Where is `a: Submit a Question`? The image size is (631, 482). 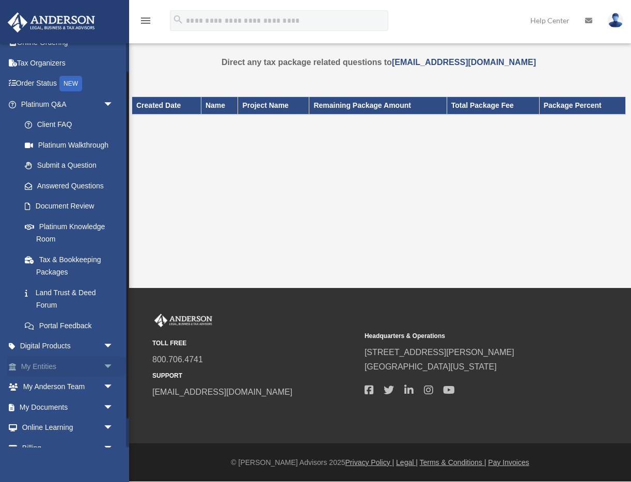
a: Submit a Question is located at coordinates (72, 166).